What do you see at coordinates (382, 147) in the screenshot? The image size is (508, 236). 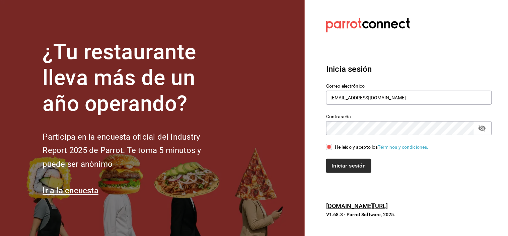 I see `div: He leído y acepto los` at bounding box center [382, 147].